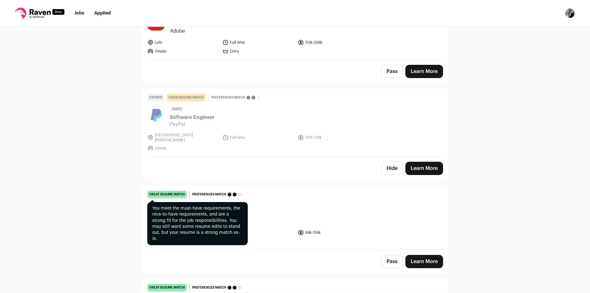 This screenshot has height=293, width=590. Describe the element at coordinates (334, 137) in the screenshot. I see `li: 101k-173k` at that location.